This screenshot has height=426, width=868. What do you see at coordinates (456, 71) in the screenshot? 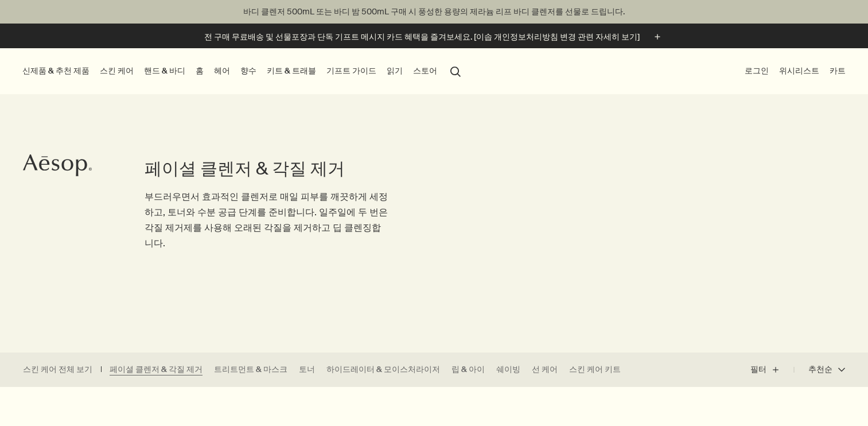
I see `button: 검색창 열기` at bounding box center [456, 71].